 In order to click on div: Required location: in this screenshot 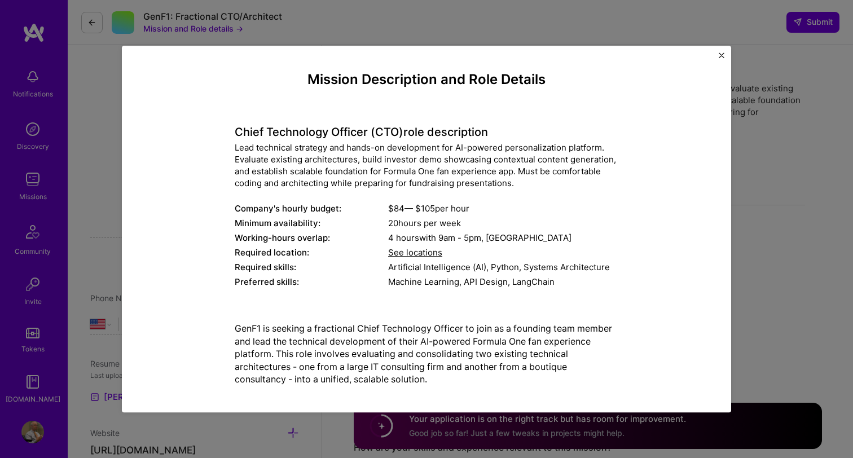, I will do `click(311, 253)`.